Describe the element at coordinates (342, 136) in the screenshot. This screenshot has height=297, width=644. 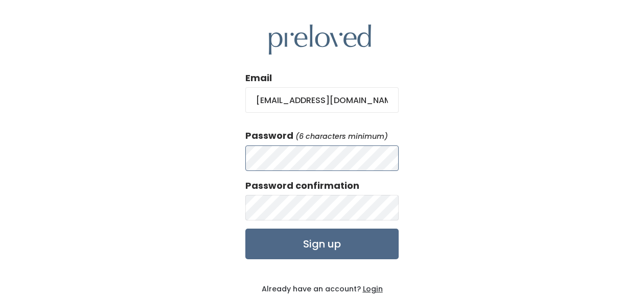
I see `em: (6 characters minimum)` at that location.